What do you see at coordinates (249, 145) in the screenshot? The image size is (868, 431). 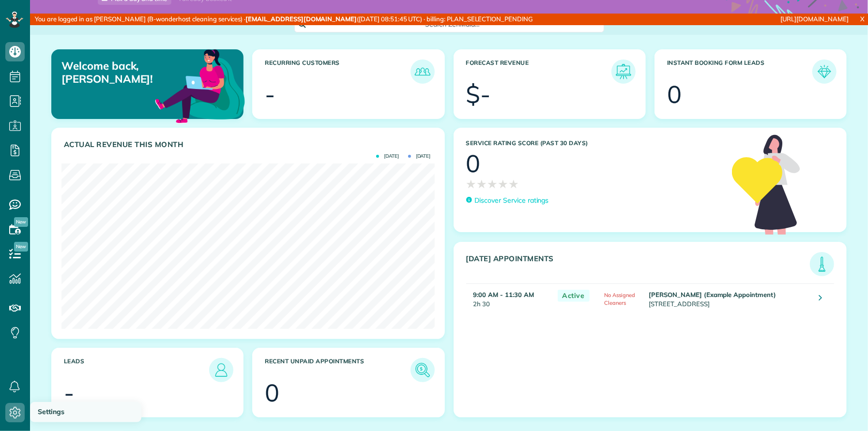 I see `h3: Actual Revenue this month` at bounding box center [249, 145].